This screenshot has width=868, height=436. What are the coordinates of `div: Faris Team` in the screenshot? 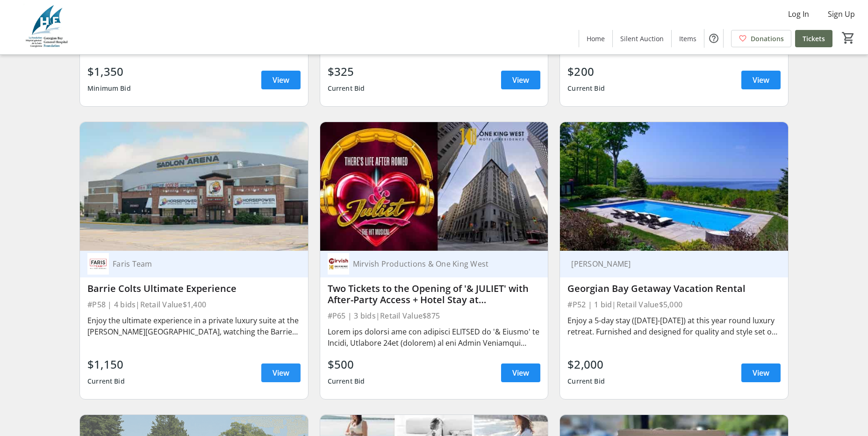 It's located at (199, 264).